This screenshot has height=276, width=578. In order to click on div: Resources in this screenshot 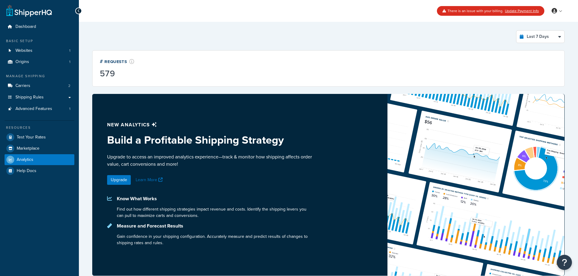, I will do `click(39, 128)`.